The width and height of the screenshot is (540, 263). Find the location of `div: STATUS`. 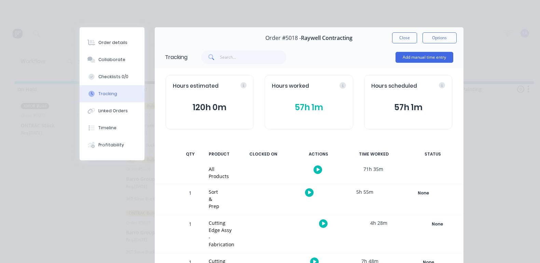

div: STATUS is located at coordinates (433, 154).